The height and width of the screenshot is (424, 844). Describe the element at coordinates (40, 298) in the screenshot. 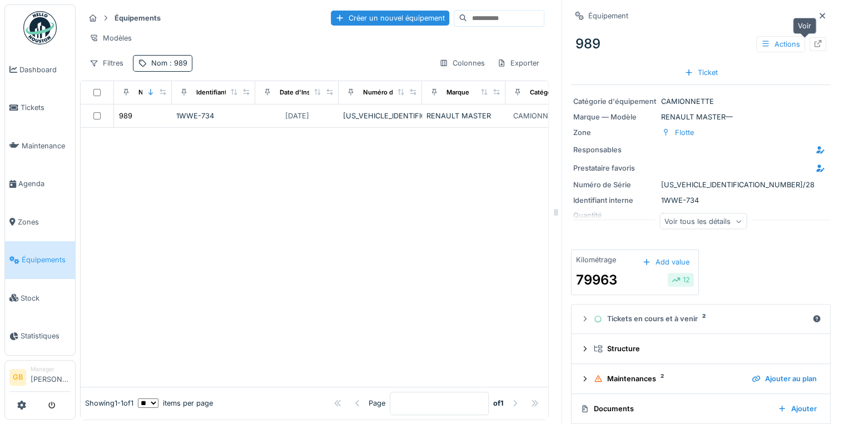

I see `a: Stock` at that location.